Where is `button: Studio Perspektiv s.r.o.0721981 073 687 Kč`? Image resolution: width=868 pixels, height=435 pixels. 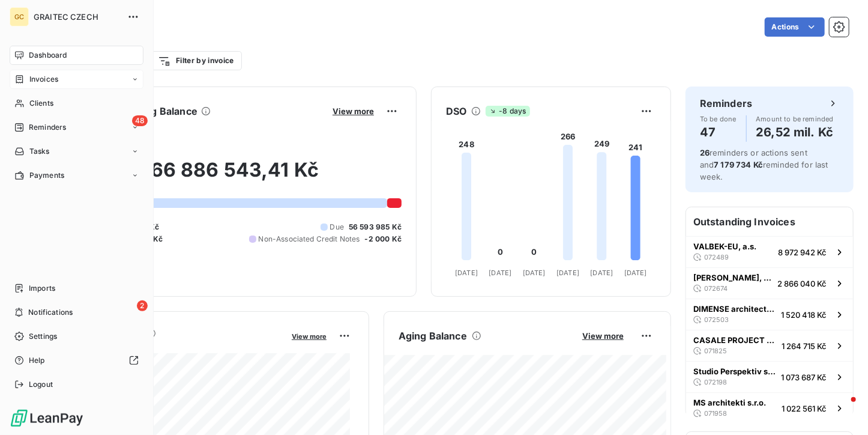
button: Studio Perspektiv s.r.o.0721981 073 687 Kč is located at coordinates (770, 376).